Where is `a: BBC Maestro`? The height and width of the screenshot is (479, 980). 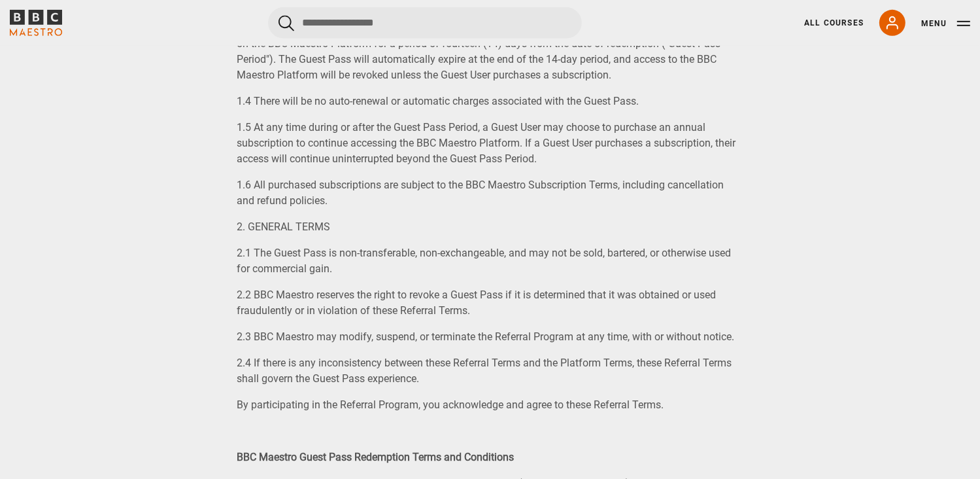 a: BBC Maestro is located at coordinates (36, 23).